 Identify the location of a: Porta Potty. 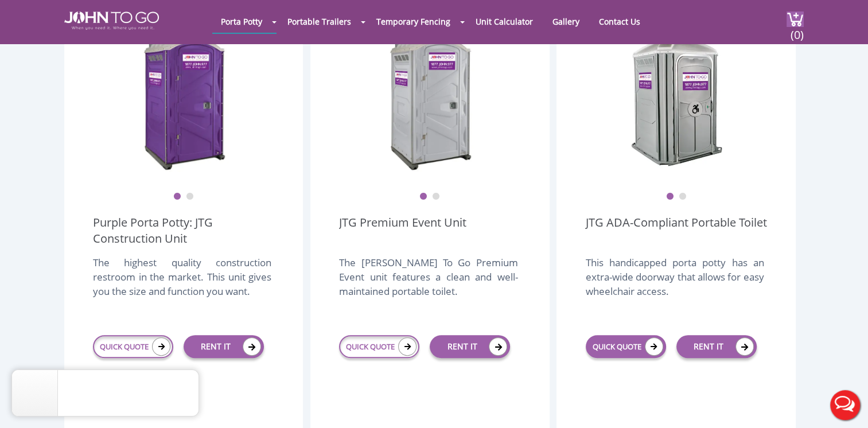
(241, 21).